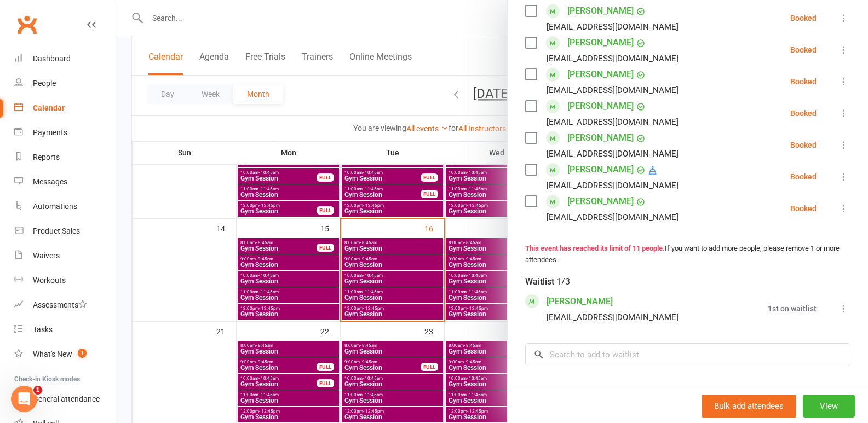  I want to click on a: Calendar, so click(65, 108).